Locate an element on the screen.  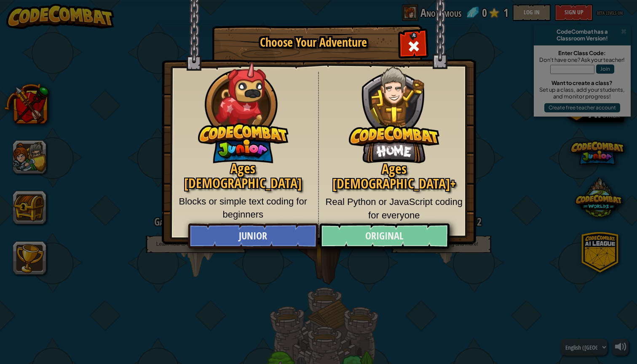
h1: Choose Your Adventure is located at coordinates (313, 43).